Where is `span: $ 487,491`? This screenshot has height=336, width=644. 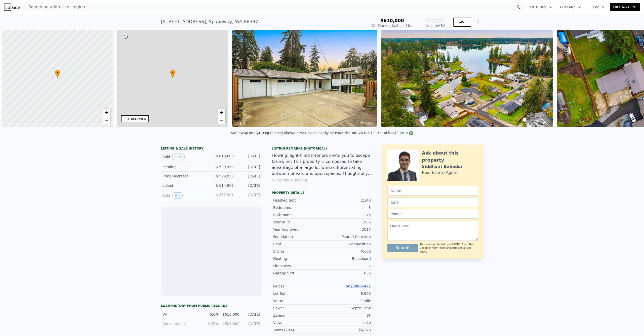
span: $ 487,491 is located at coordinates (225, 195).